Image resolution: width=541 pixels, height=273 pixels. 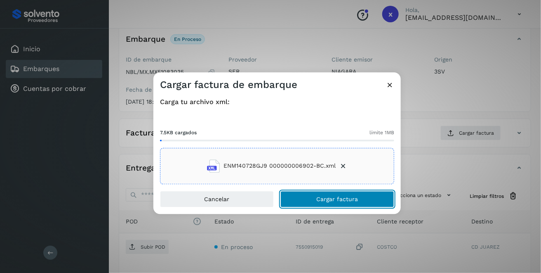 I want to click on h3: Cargar factura de embarque, so click(x=228, y=85).